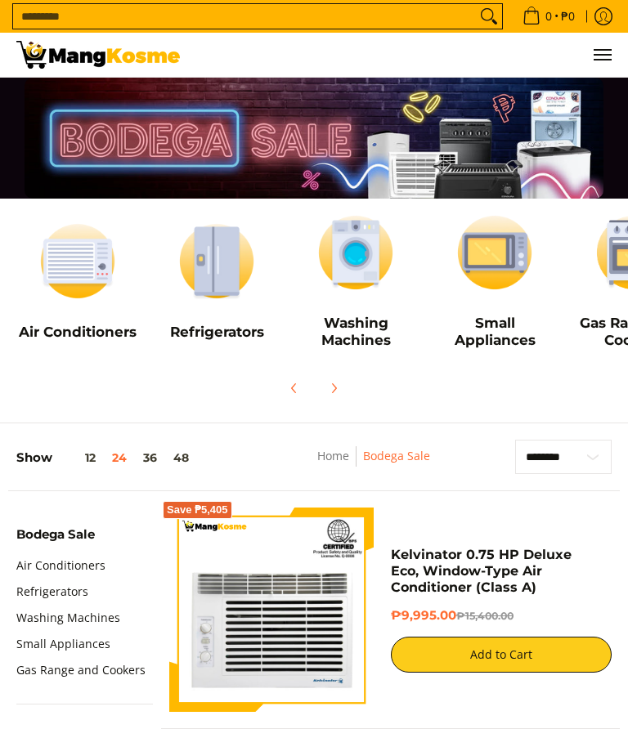 The width and height of the screenshot is (628, 729). Describe the element at coordinates (60, 566) in the screenshot. I see `a: Air Conditioners` at that location.